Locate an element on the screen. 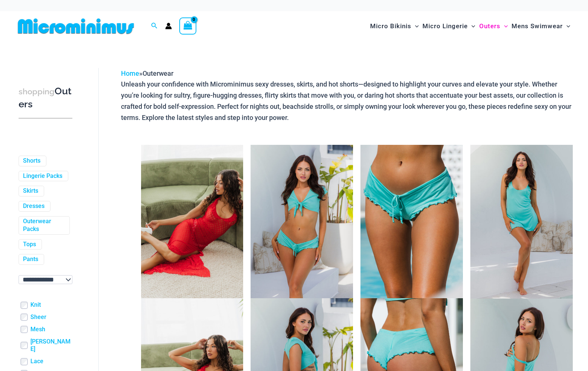 The height and width of the screenshot is (371, 588). a: Sheer is located at coordinates (38, 317).